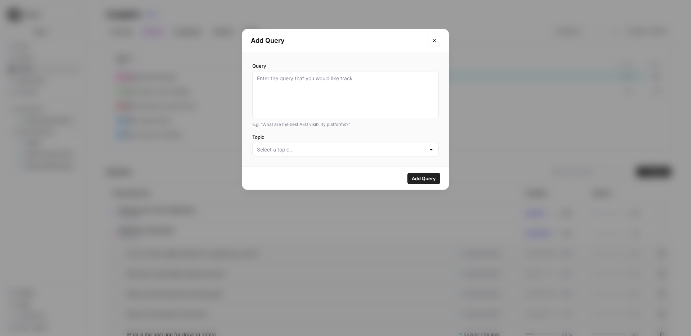 This screenshot has width=691, height=336. Describe the element at coordinates (346, 125) in the screenshot. I see `div: E.g. “What are the best AEO visibility platforms?”` at that location.